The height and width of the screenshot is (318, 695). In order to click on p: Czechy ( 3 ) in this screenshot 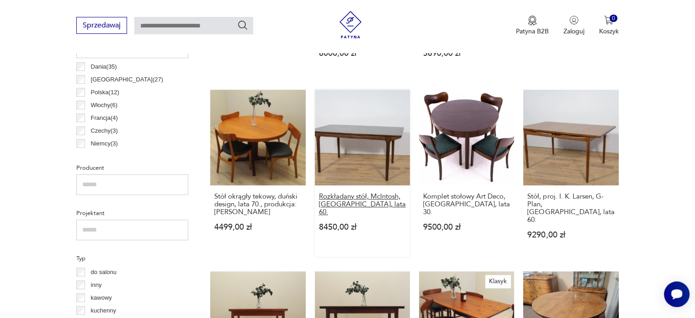, I will do `click(104, 131)`.